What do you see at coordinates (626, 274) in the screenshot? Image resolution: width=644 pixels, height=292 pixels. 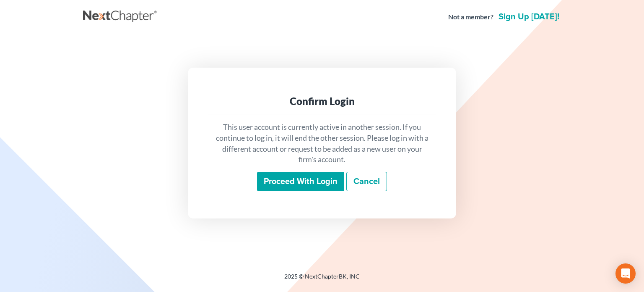 I see `div: Open Intercom Messenger` at bounding box center [626, 274].